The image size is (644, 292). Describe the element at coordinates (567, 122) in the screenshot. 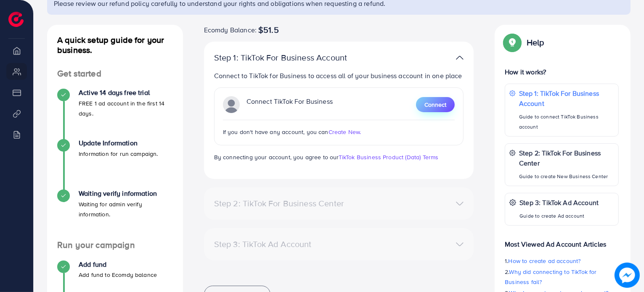

I see `p: Guide to connect TikTok Business account` at that location.